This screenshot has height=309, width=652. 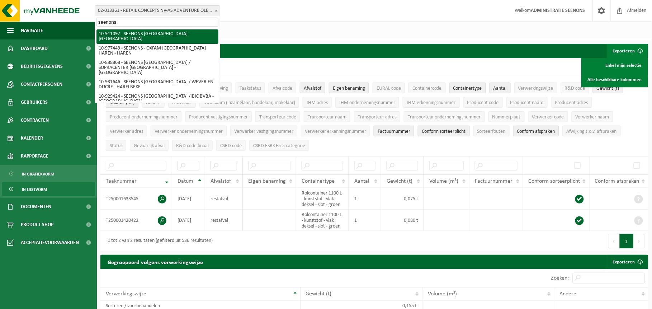 I want to click on button: Transporteur adresTransporteur adres: Activate to sort, so click(x=377, y=117).